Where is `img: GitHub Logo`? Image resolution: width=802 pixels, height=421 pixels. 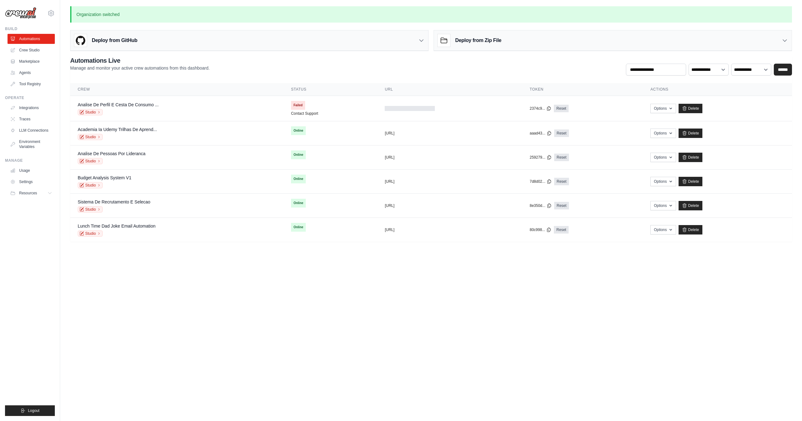 img: GitHub Logo is located at coordinates (81, 40).